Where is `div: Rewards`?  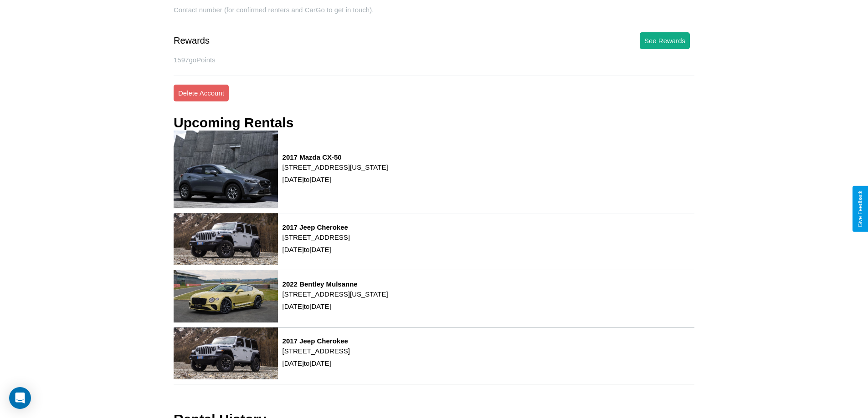 div: Rewards is located at coordinates (191, 40).